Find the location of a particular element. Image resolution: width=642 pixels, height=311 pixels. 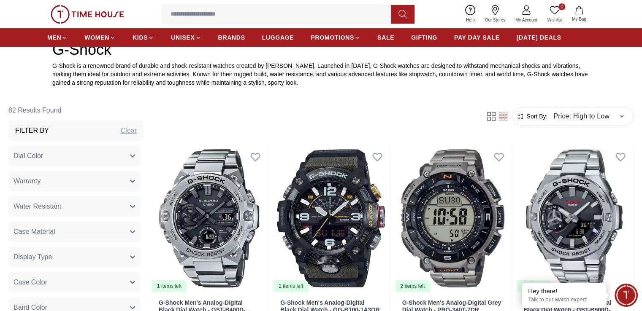

span: WOMEN is located at coordinates (97, 38).